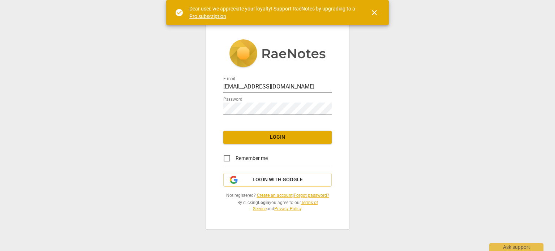 The width and height of the screenshot is (555, 251). Describe the element at coordinates (275, 195) in the screenshot. I see `a: Create an account` at that location.